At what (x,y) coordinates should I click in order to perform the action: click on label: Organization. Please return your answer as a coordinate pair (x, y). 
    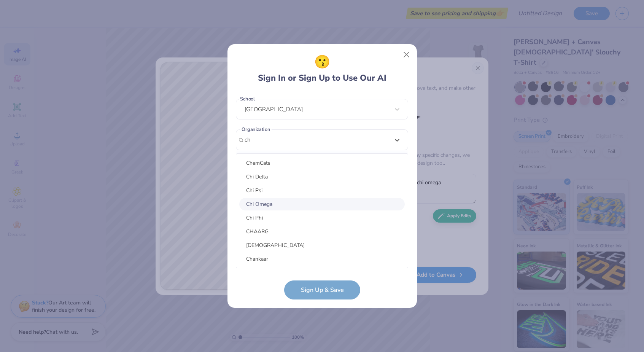
    Looking at the image, I should click on (255, 129).